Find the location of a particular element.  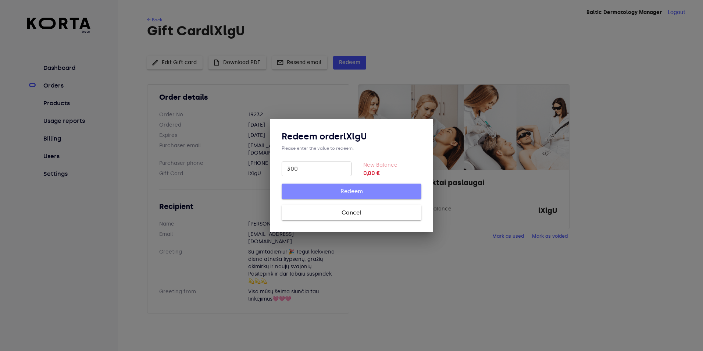

div: Please enter the value to redeem: is located at coordinates (351, 148).